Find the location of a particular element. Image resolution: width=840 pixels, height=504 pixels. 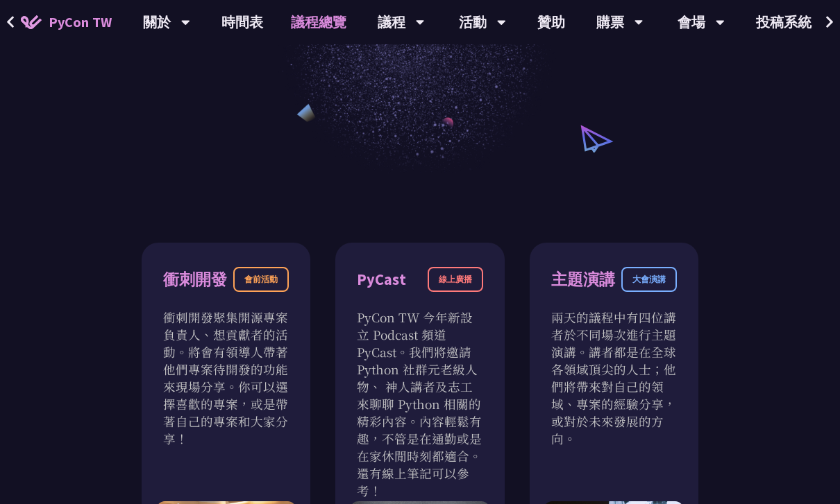

p: PyCon TW 今年新設立 Podcast 頻道 PyCast。我們將邀請 Python 社群元老級人物、 神人講者及志工來聊聊 Python 相關的精彩內容。內容輕鬆有趣，不管是在通勤或是在... is located at coordinates (419, 404).